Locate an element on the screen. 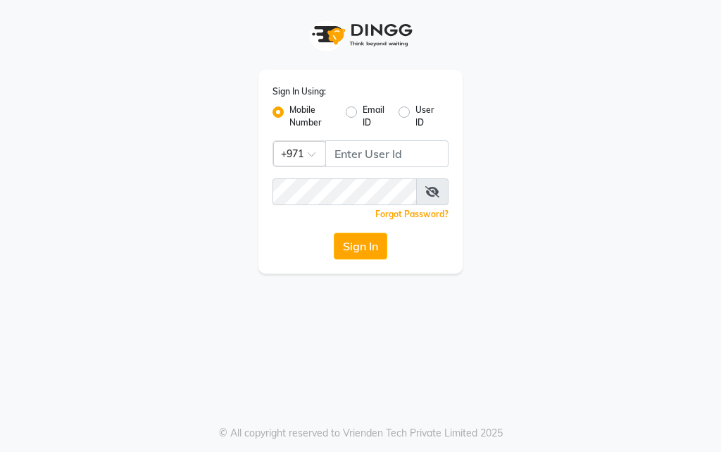 Image resolution: width=721 pixels, height=452 pixels. a: Forgot Password? is located at coordinates (412, 213).